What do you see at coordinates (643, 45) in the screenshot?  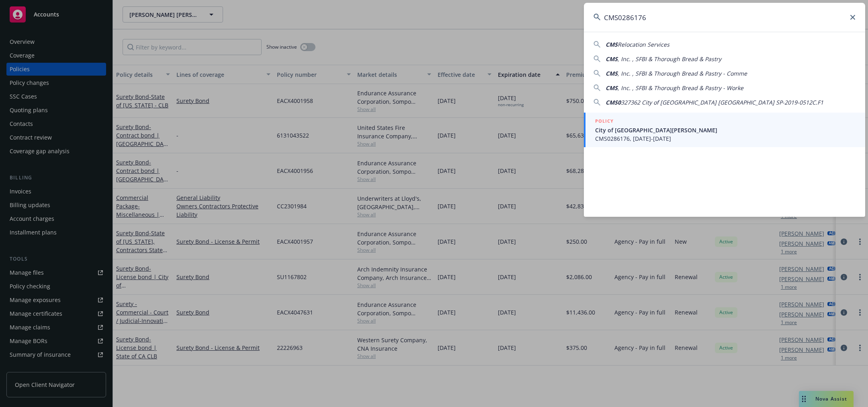 I see `span: Relocation Services` at bounding box center [643, 45].